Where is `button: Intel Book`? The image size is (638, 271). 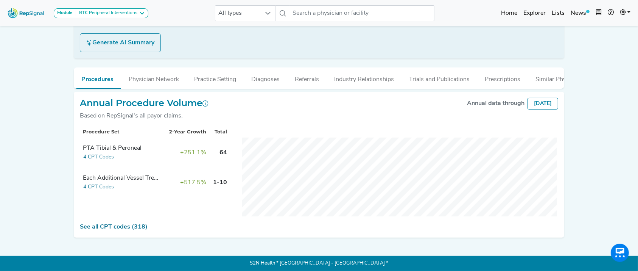 button: Intel Book is located at coordinates (599, 13).